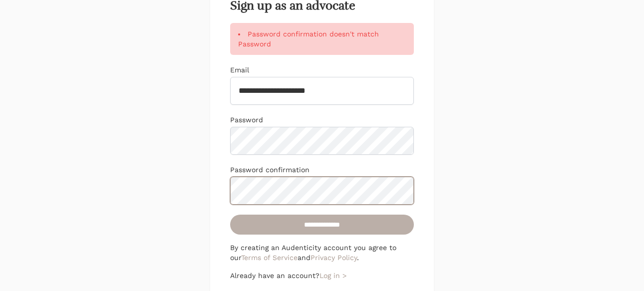 This screenshot has height=291, width=644. What do you see at coordinates (322, 276) in the screenshot?
I see `p: Already have an account?` at bounding box center [322, 276].